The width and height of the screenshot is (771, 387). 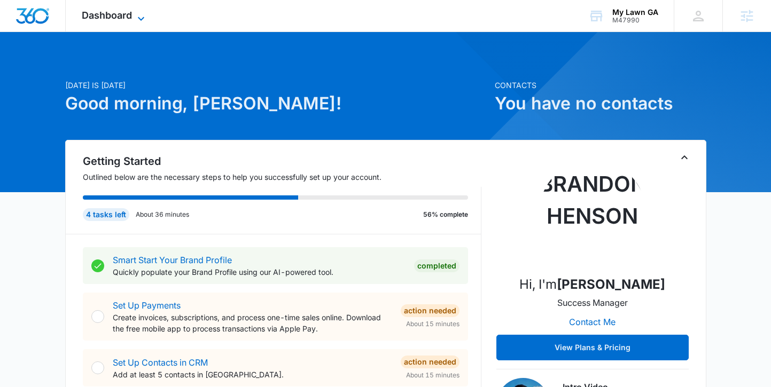 What do you see at coordinates (149, 66) in the screenshot?
I see `div: Keywords by Traffic` at bounding box center [149, 66].